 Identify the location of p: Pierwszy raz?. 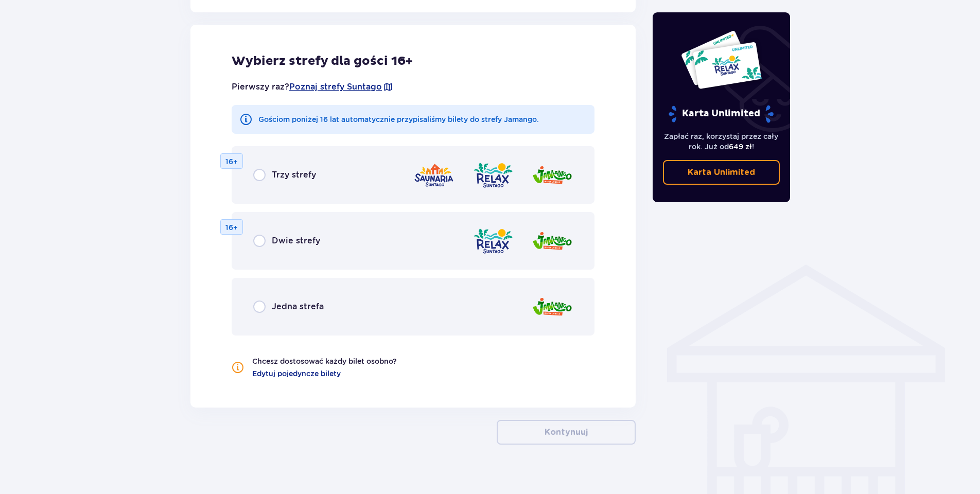
(313, 87).